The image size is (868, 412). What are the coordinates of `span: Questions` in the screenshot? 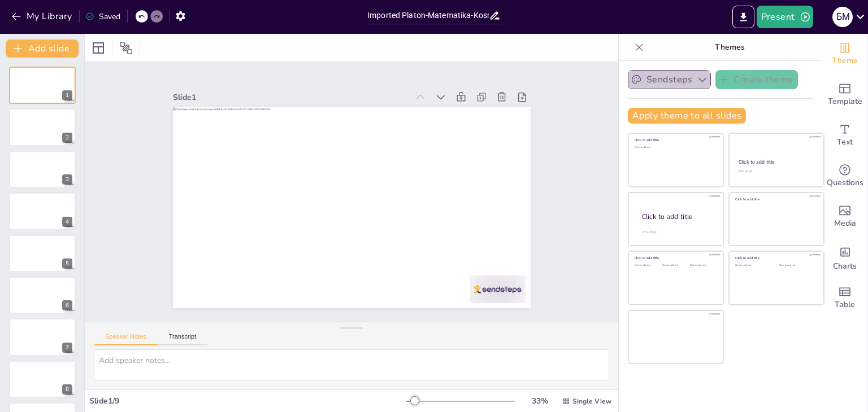 It's located at (845, 183).